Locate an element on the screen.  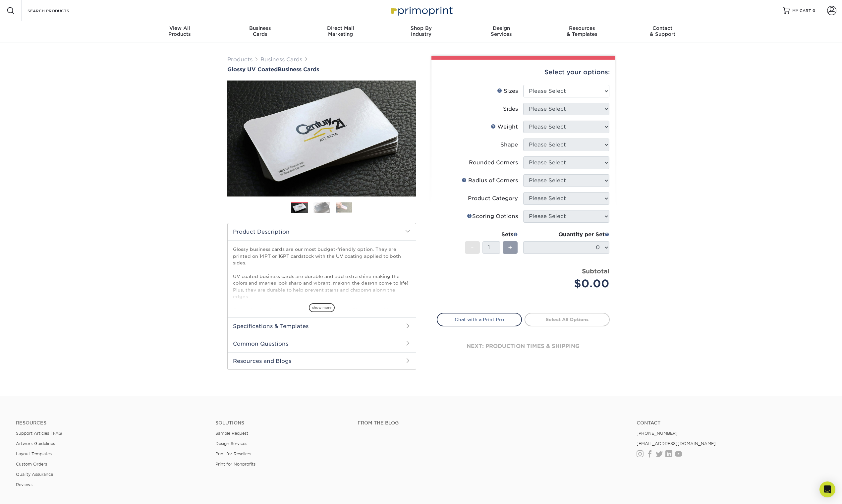
img: Business Cards 02 is located at coordinates (322, 207).